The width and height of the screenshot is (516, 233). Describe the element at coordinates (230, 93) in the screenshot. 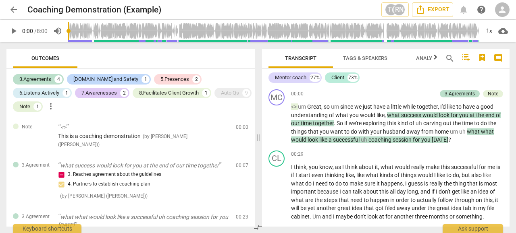

I see `div: Auto Qs` at that location.